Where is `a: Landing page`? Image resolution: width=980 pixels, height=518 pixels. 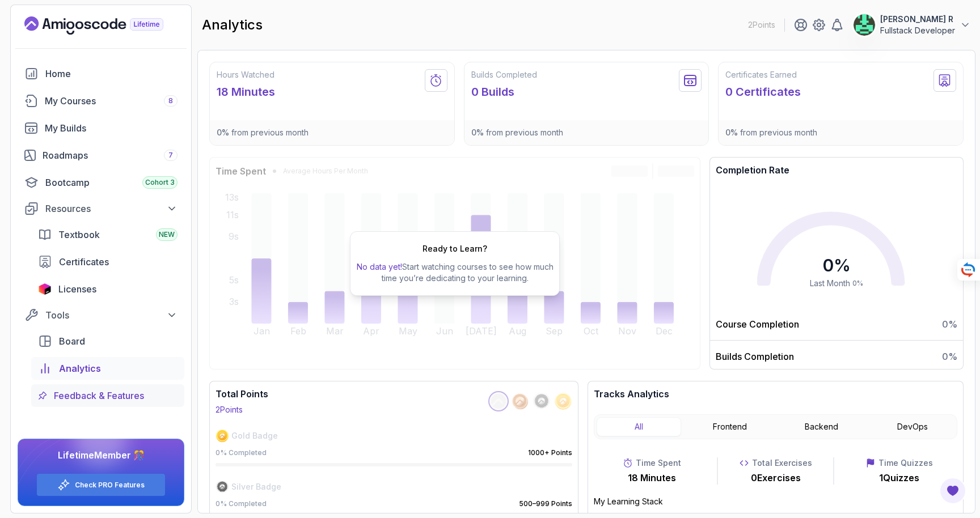 a: Landing page is located at coordinates (107, 26).